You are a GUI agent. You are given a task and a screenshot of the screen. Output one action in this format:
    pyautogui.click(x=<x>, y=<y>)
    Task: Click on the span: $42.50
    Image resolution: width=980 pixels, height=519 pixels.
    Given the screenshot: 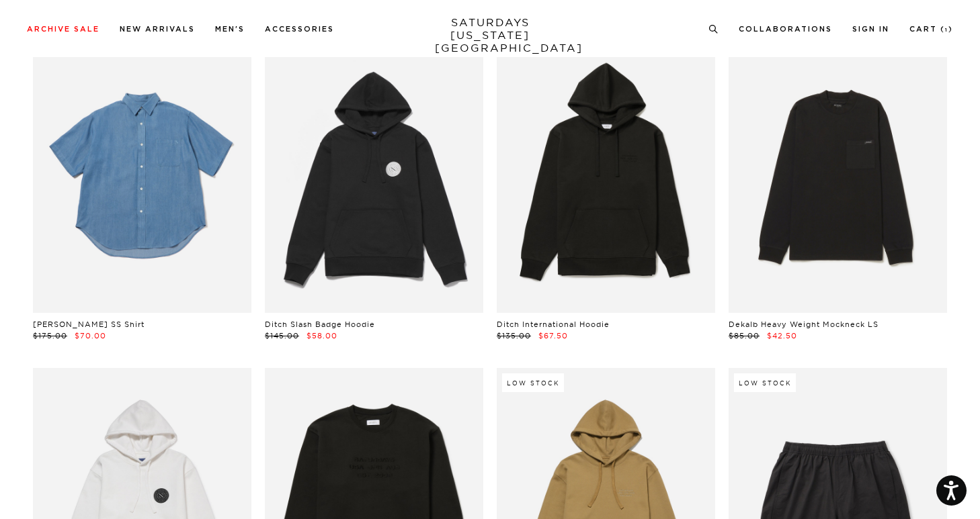 What is the action you would take?
    pyautogui.click(x=782, y=336)
    